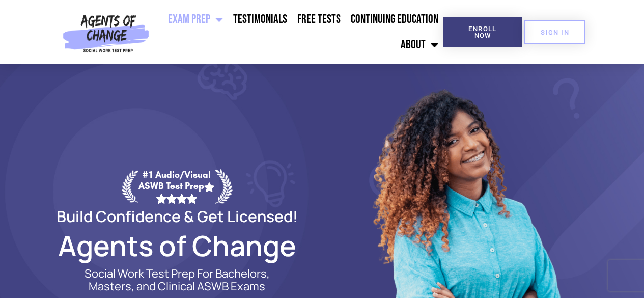 The width and height of the screenshot is (644, 298). What do you see at coordinates (395, 20) in the screenshot?
I see `a: Continuing Education` at bounding box center [395, 20].